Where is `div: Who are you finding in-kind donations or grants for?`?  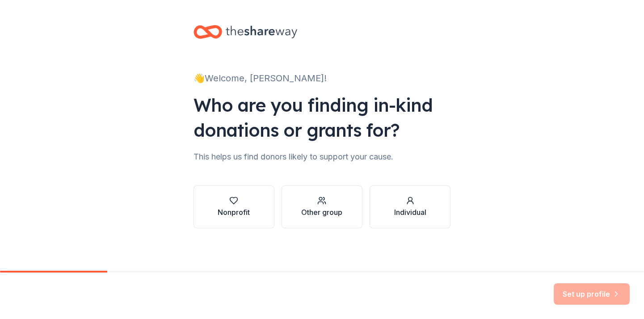 div: Who are you finding in-kind donations or grants for? is located at coordinates (322, 117).